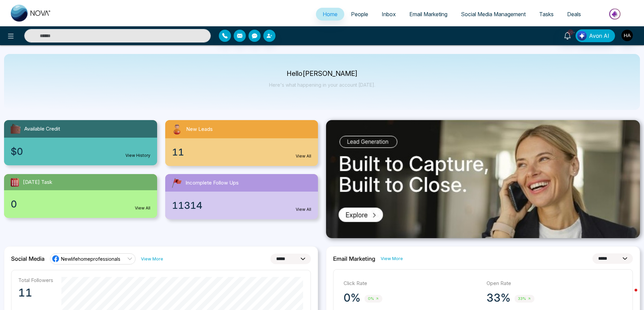  What do you see at coordinates (199, 129) in the screenshot?
I see `span: New Leads` at bounding box center [199, 129].